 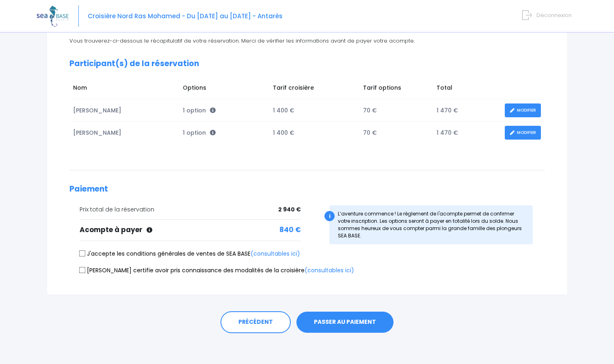 What do you see at coordinates (124, 89) in the screenshot?
I see `td: Nom` at bounding box center [124, 89].